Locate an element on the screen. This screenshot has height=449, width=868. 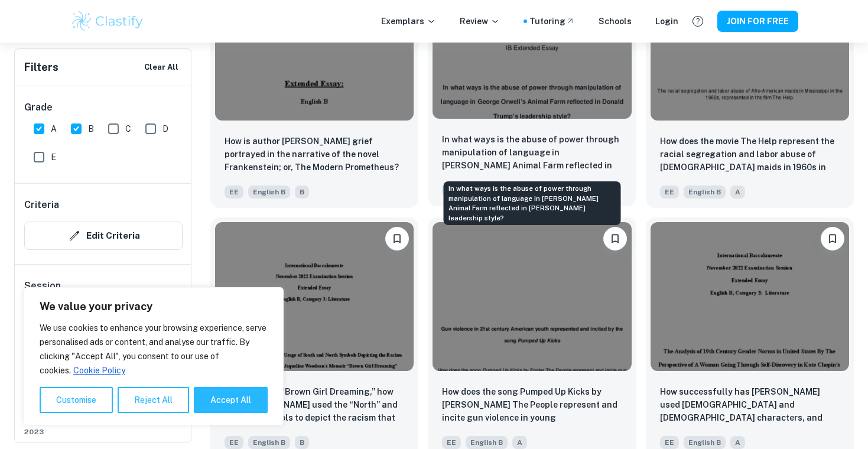
h6: Grade is located at coordinates (104, 107).